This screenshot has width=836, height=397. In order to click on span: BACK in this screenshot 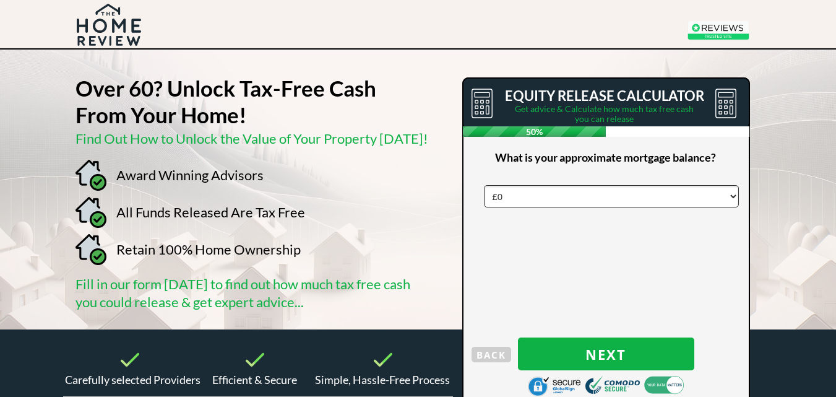, I will do `click(491, 355)`.